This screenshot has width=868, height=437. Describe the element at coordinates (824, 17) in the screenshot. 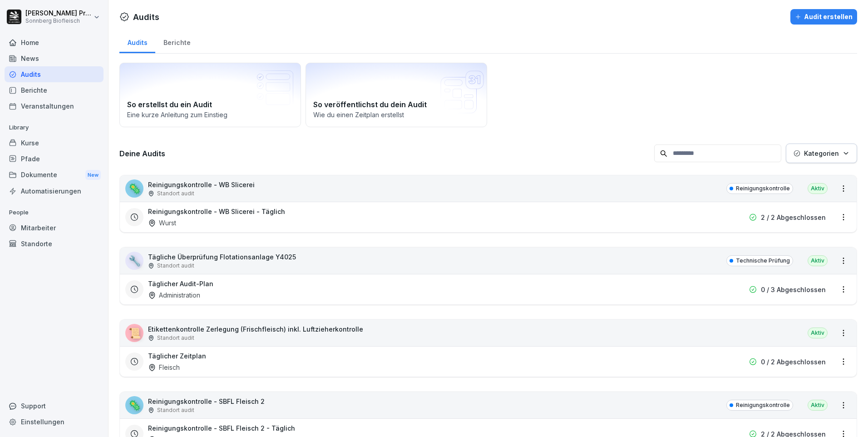

I see `div: Audit erstellen` at that location.